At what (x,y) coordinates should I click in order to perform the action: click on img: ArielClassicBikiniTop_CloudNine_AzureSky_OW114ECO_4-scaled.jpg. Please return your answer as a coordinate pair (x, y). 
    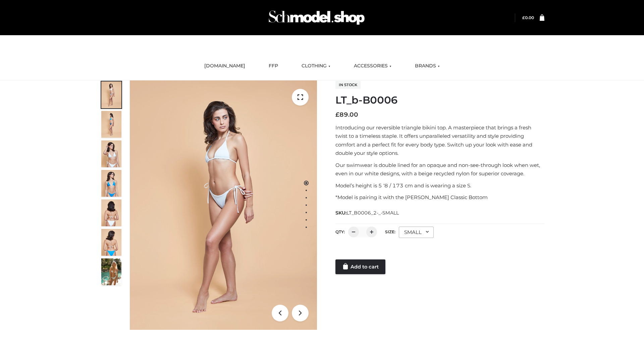
    Looking at the image, I should click on (111, 183).